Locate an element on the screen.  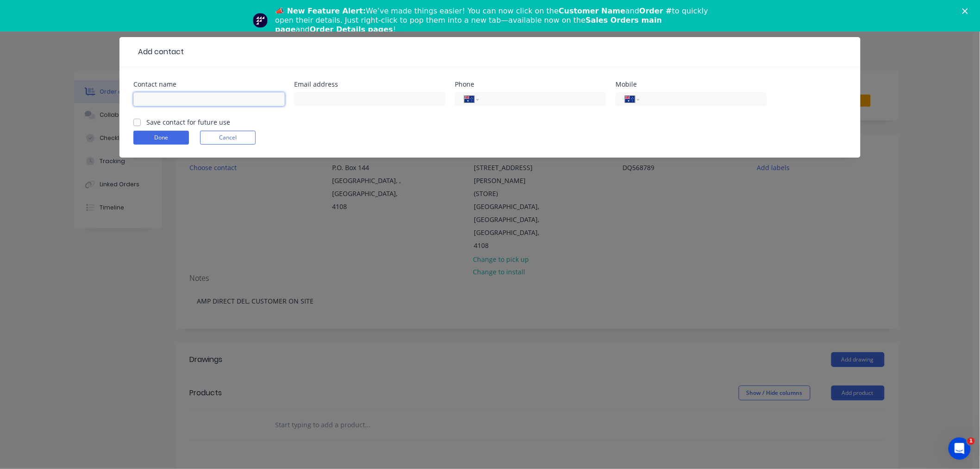
div: Mobile is located at coordinates (691, 84).